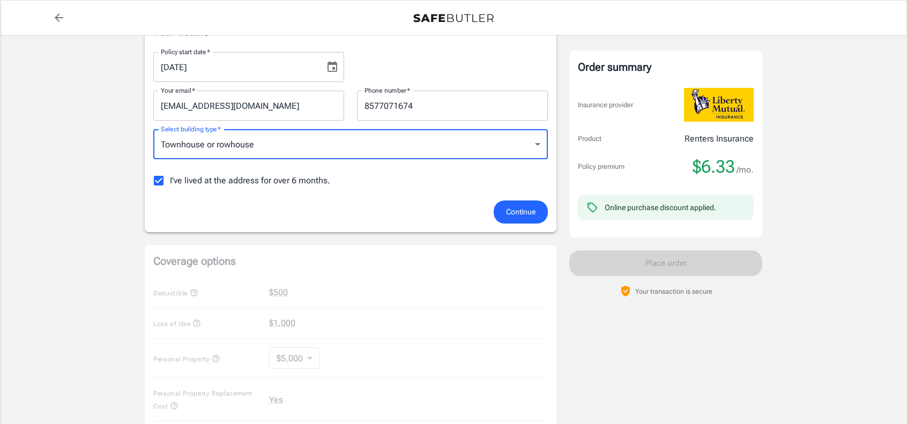 Image resolution: width=907 pixels, height=424 pixels. I want to click on img: Back to quotes, so click(454, 18).